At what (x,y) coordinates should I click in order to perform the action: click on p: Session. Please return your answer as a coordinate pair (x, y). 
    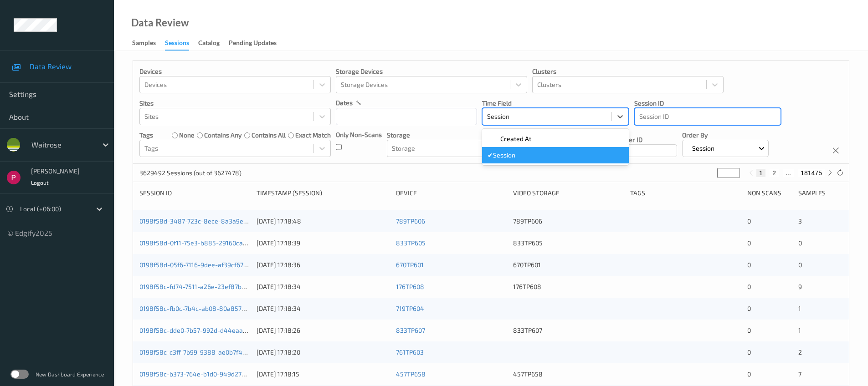
    Looking at the image, I should click on (703, 149).